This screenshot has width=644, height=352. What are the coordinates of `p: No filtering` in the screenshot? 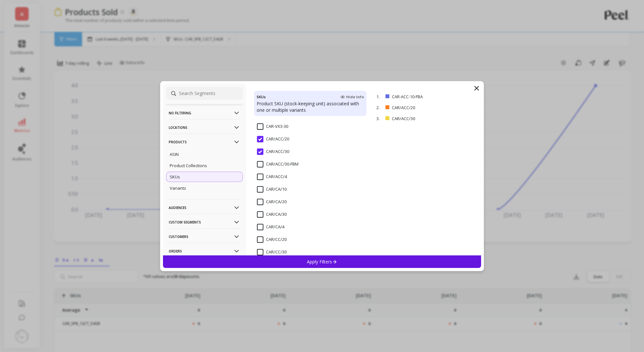 It's located at (204, 113).